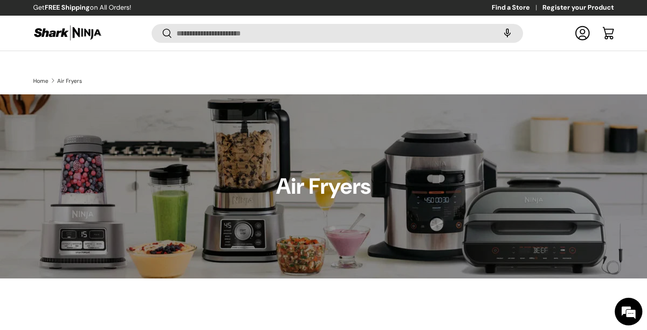  I want to click on nav: Breadcrumbs, so click(323, 81).